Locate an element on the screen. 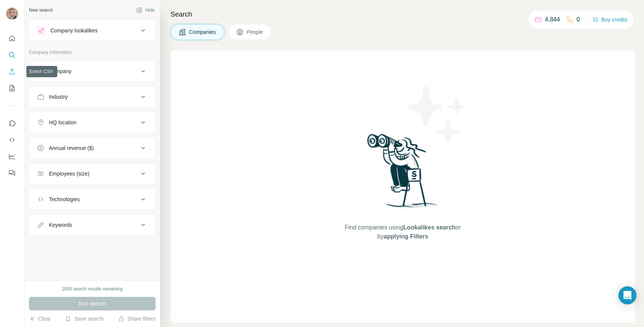 The height and width of the screenshot is (327, 644). button: Share filters is located at coordinates (137, 319).